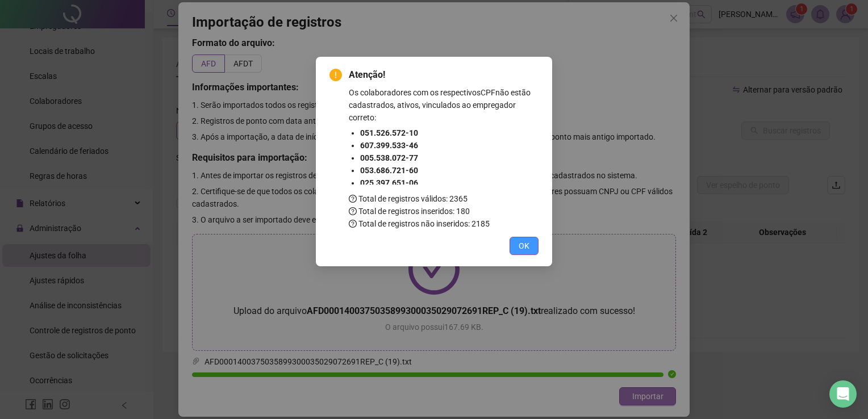 The height and width of the screenshot is (419, 868). I want to click on button: OK, so click(524, 246).